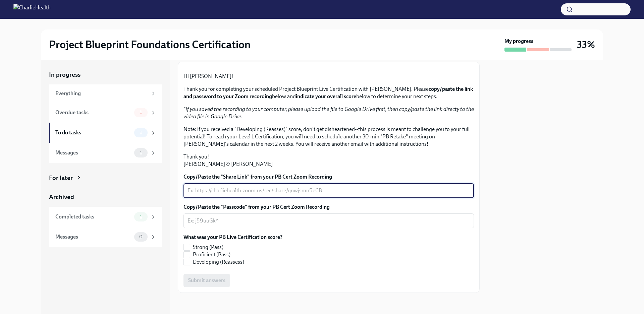  What do you see at coordinates (105, 75) in the screenshot?
I see `a: In progress` at bounding box center [105, 75].